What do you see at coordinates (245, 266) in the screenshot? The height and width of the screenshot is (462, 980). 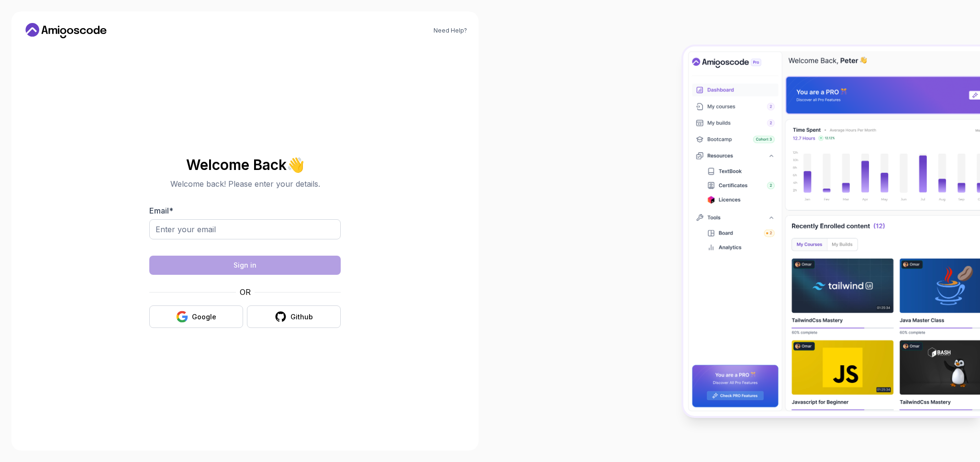 I see `button: Sign in` at bounding box center [245, 266].